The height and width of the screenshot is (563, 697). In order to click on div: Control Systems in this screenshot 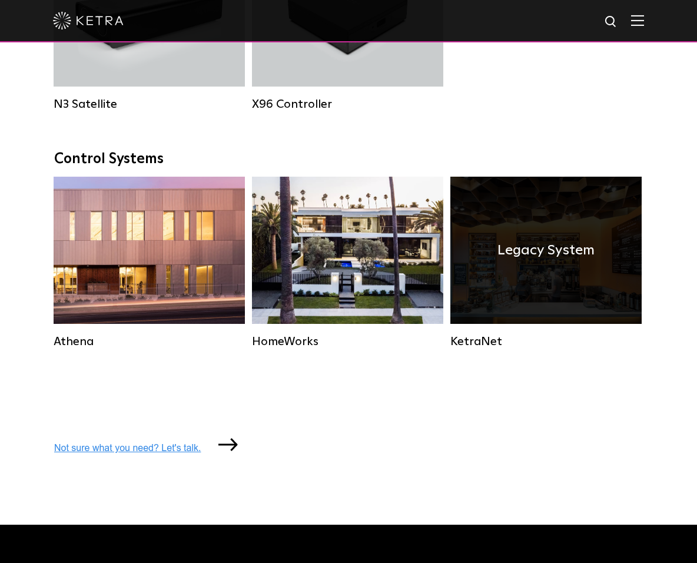, I will do `click(348, 159)`.